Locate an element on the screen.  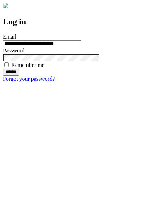
img: logo-4e3dc11c47720685a147b03b5a06dd966a58ff35d612b21f08c02c0306f2b779.png is located at coordinates (6, 6).